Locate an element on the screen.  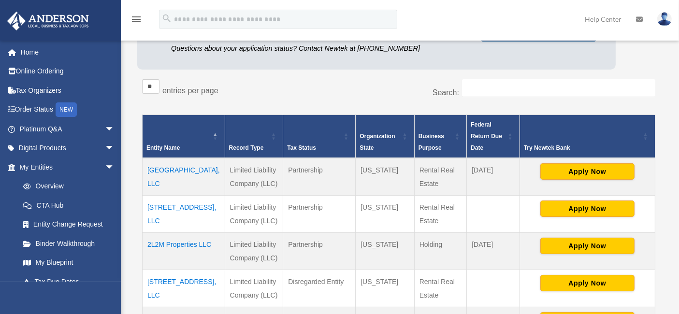
a: Tax Due Dates is located at coordinates (69, 282).